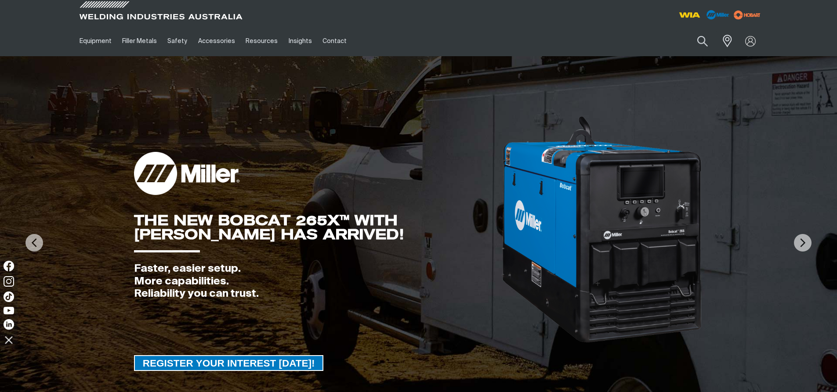 Image resolution: width=837 pixels, height=392 pixels. What do you see at coordinates (9, 266) in the screenshot?
I see `img: Facebook` at bounding box center [9, 266].